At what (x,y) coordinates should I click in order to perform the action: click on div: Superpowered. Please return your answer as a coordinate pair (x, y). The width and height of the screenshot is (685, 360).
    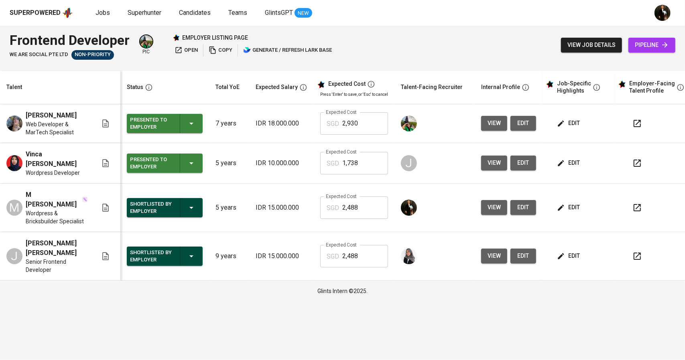
    Looking at the image, I should click on (35, 13).